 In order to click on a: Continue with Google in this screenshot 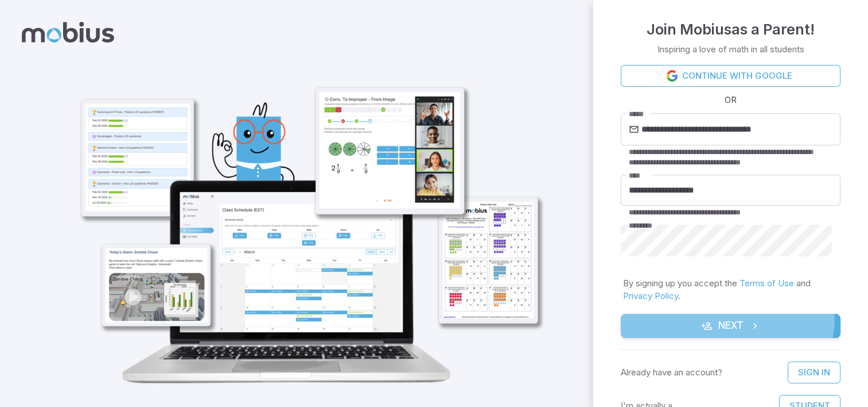, I will do `click(730, 76)`.